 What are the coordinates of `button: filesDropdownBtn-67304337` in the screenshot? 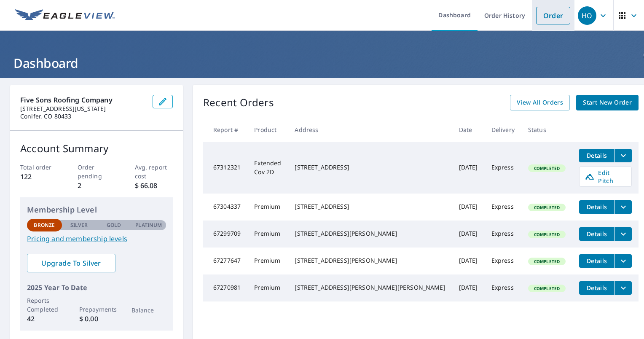 It's located at (624, 207).